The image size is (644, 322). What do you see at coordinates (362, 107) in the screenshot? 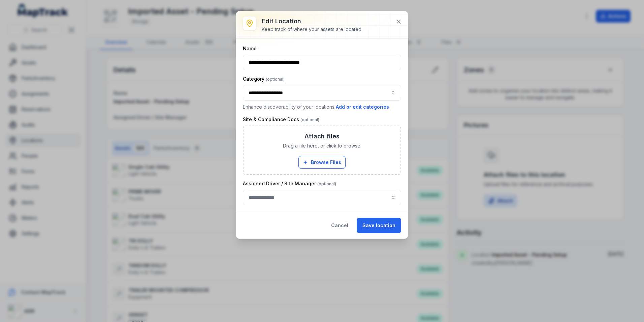
I see `button: Add or edit categories` at bounding box center [362, 107].